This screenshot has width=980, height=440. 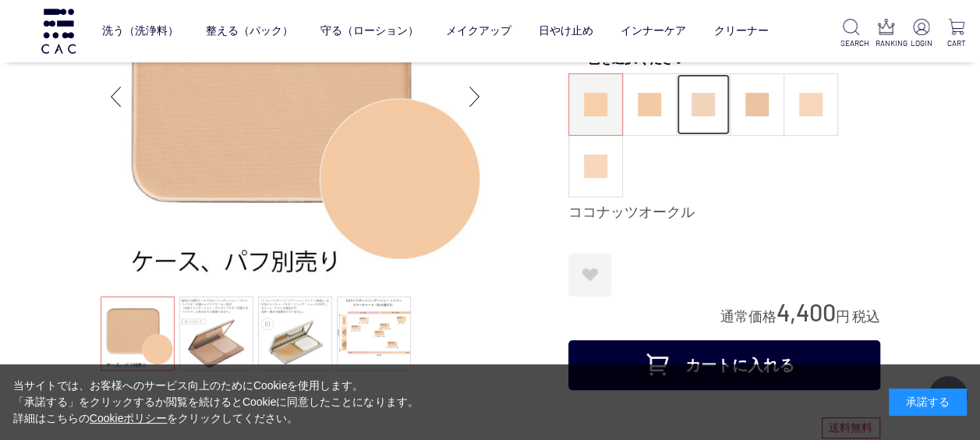 What do you see at coordinates (725, 365) in the screenshot?
I see `button: カートに入れる` at bounding box center [725, 365].